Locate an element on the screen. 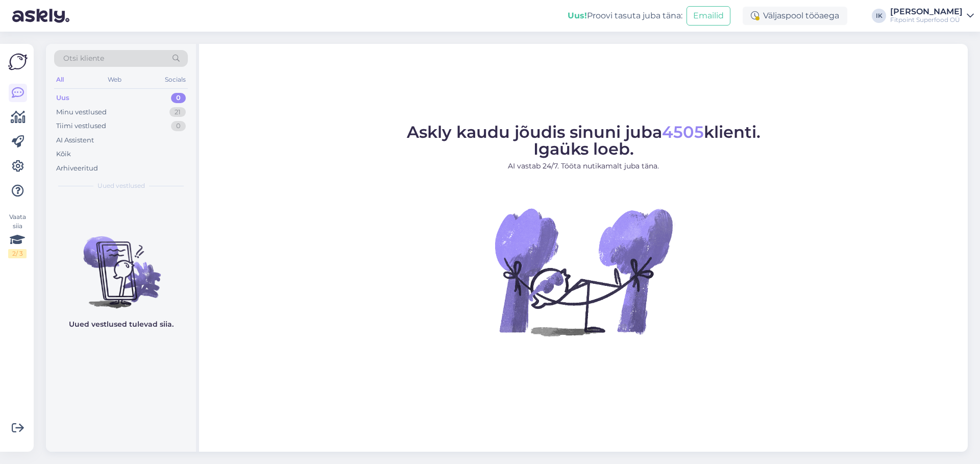 This screenshot has height=464, width=980. div: 21 is located at coordinates (178, 113).